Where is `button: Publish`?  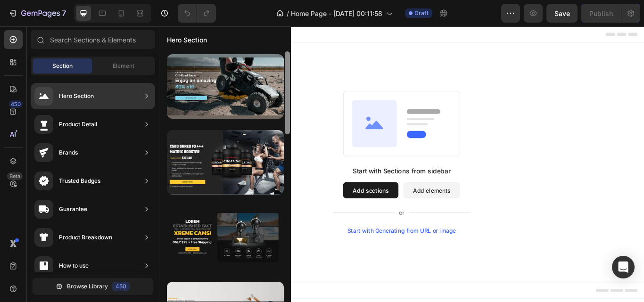 button: Publish is located at coordinates (601, 13).